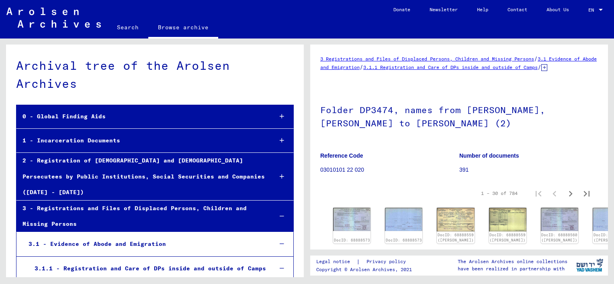  Describe the element at coordinates (128, 27) in the screenshot. I see `a: Search` at that location.